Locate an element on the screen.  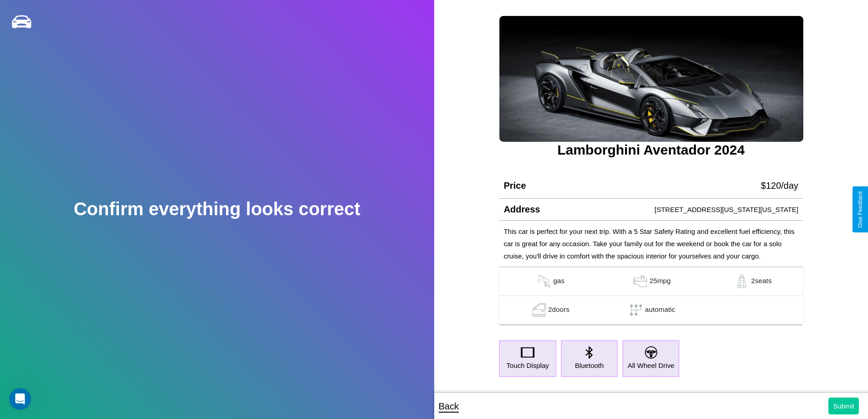
h4: Address is located at coordinates (522, 210).